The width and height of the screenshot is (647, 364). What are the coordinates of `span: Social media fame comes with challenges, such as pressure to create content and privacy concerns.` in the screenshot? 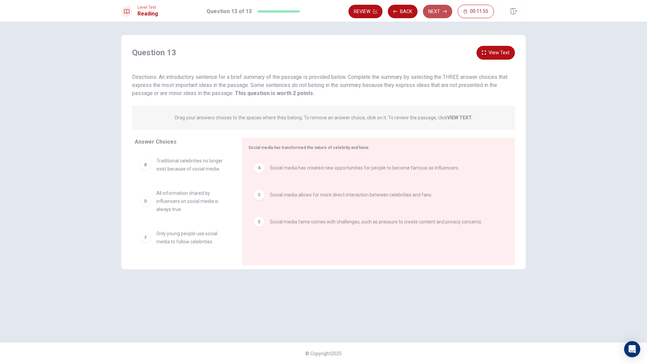 It's located at (376, 222).